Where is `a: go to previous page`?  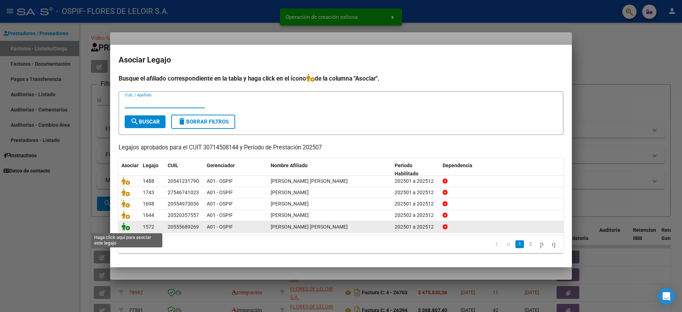 a: go to previous page is located at coordinates (509, 245).